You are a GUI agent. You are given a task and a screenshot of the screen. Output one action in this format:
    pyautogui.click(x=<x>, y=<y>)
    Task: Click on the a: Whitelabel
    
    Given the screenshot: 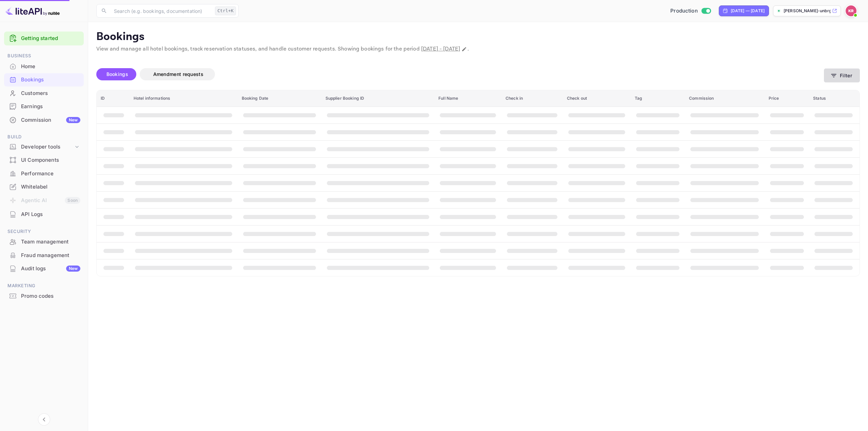 What is the action you would take?
    pyautogui.click(x=44, y=187)
    